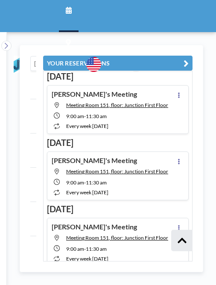 This screenshot has width=216, height=285. Describe the element at coordinates (46, 185) in the screenshot. I see `div: 2 AM` at that location.